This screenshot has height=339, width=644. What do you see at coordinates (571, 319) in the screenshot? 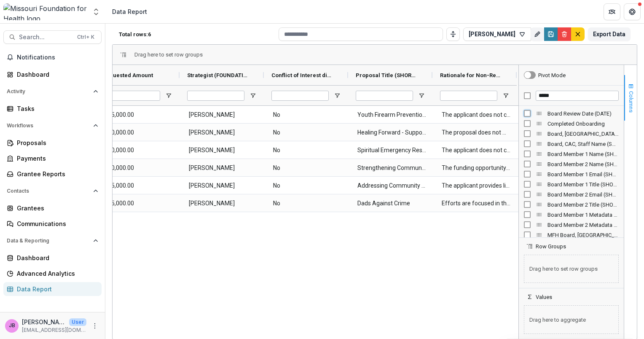
I see `div: Values` at bounding box center [571, 319].